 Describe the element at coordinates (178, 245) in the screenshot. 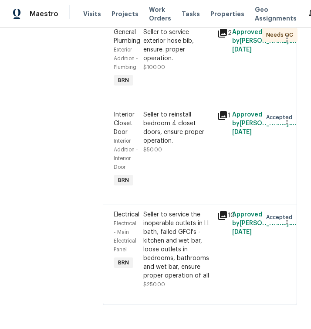

I see `div: Seller to service the inoperable outlets in LL bath, failed GFCI's - kitchen and wet bar, loose o...` at that location.